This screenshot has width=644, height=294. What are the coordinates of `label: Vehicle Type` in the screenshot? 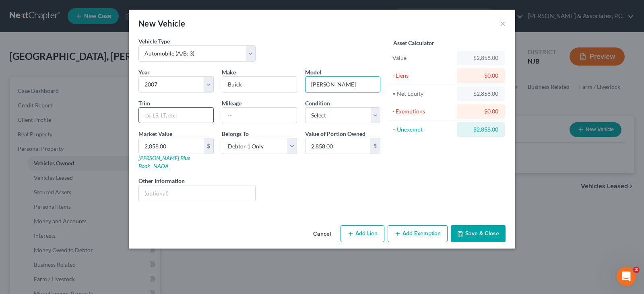 It's located at (154, 41).